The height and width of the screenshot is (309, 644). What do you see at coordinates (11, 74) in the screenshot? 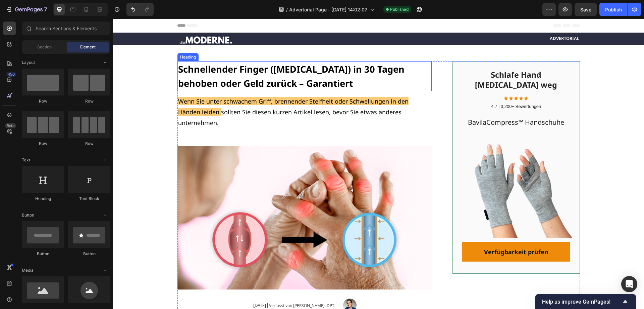
I see `div: 450` at bounding box center [11, 74].